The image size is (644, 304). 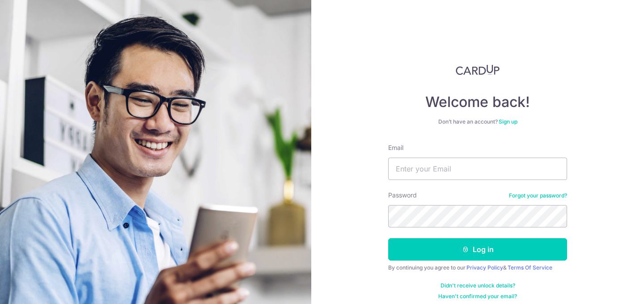 I want to click on a: Sign up, so click(x=508, y=121).